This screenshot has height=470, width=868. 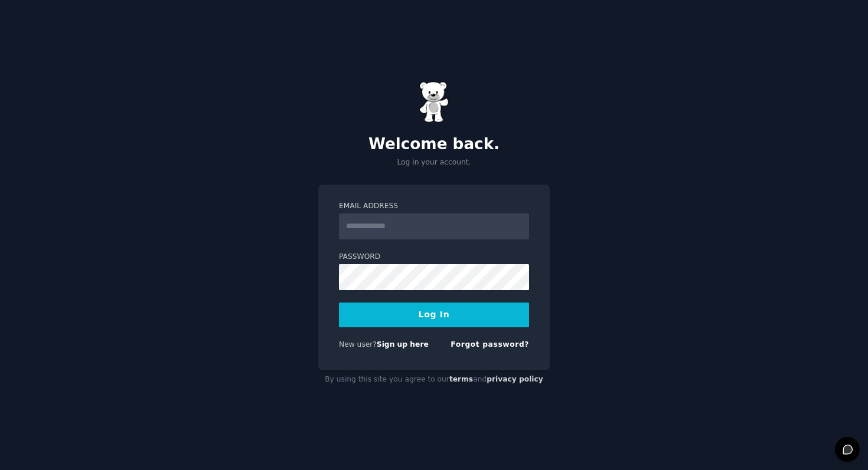 I want to click on img: Gummy Bear, so click(x=434, y=102).